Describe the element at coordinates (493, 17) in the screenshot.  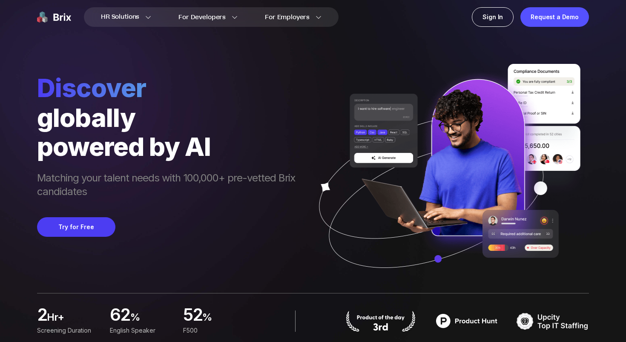
I see `a: Sign In` at that location.